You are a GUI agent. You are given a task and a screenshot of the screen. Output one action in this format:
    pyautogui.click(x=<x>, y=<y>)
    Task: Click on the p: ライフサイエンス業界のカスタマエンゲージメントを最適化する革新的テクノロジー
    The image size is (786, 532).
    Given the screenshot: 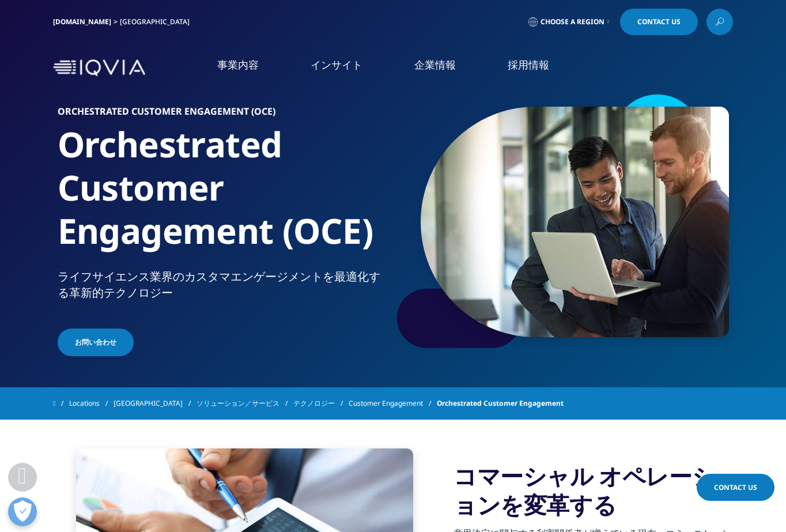 What is the action you would take?
    pyautogui.click(x=223, y=288)
    